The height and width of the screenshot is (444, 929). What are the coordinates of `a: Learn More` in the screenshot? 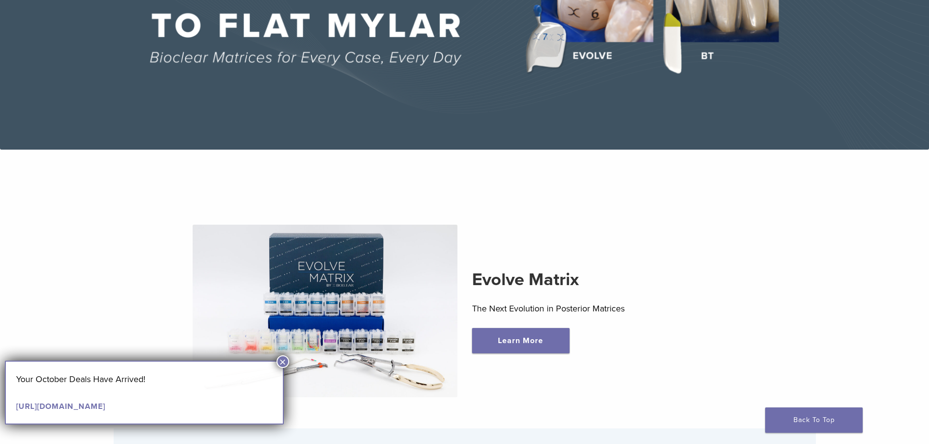 It's located at (521, 341).